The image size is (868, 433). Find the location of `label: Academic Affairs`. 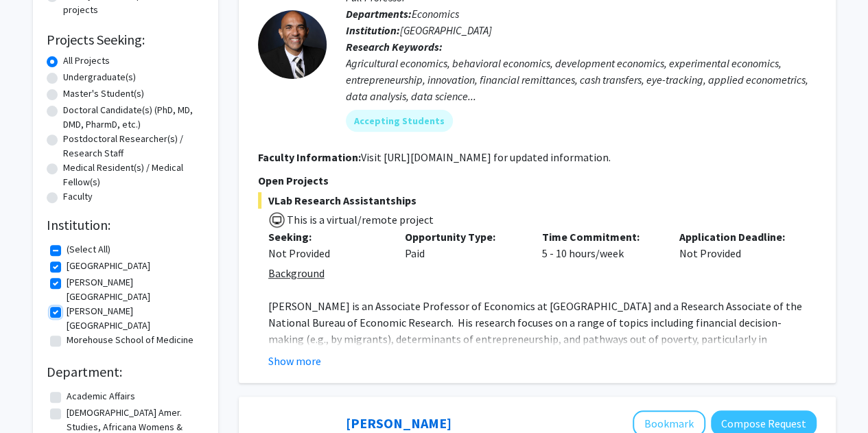

label: Academic Affairs is located at coordinates (101, 396).